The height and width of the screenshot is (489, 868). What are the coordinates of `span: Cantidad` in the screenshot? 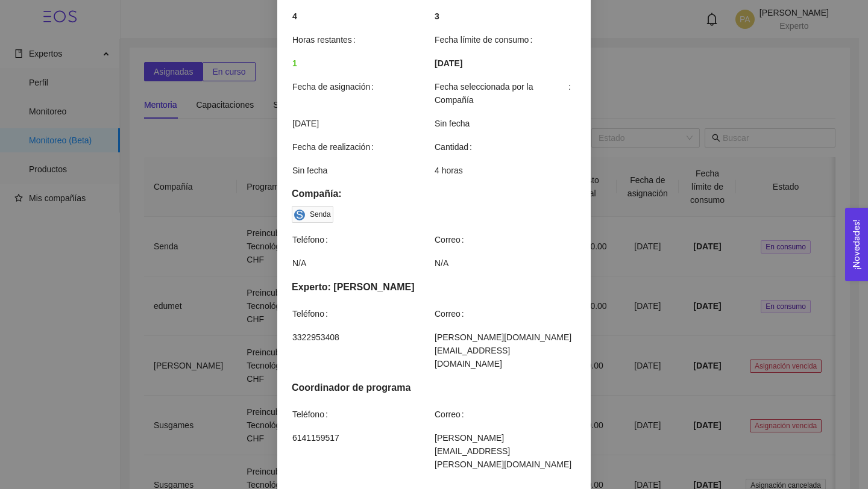 It's located at (455, 147).